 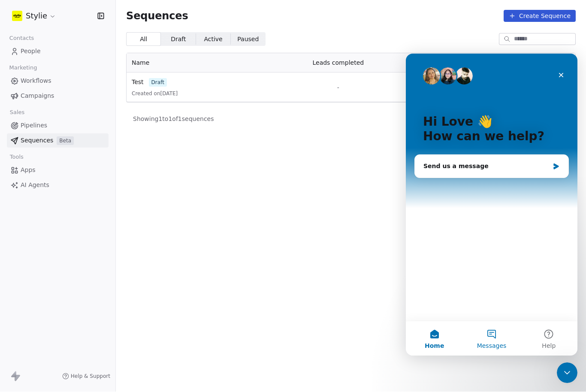 What do you see at coordinates (58, 81) in the screenshot?
I see `a: Workflows` at bounding box center [58, 81].